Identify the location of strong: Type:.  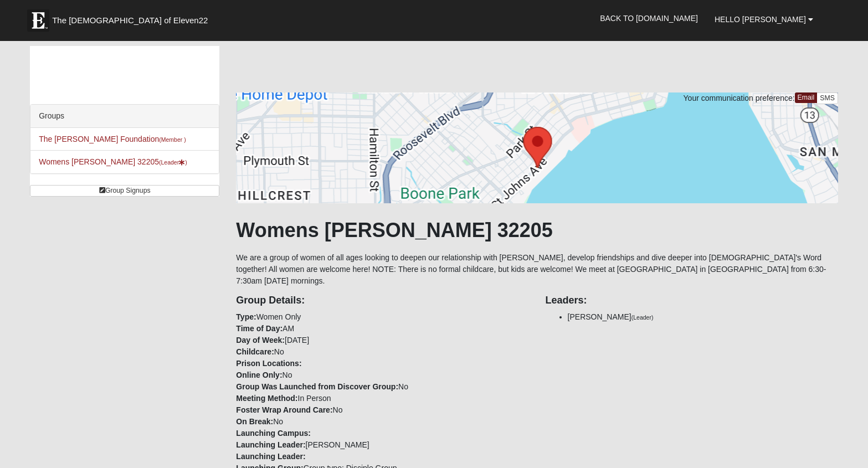
(246, 317).